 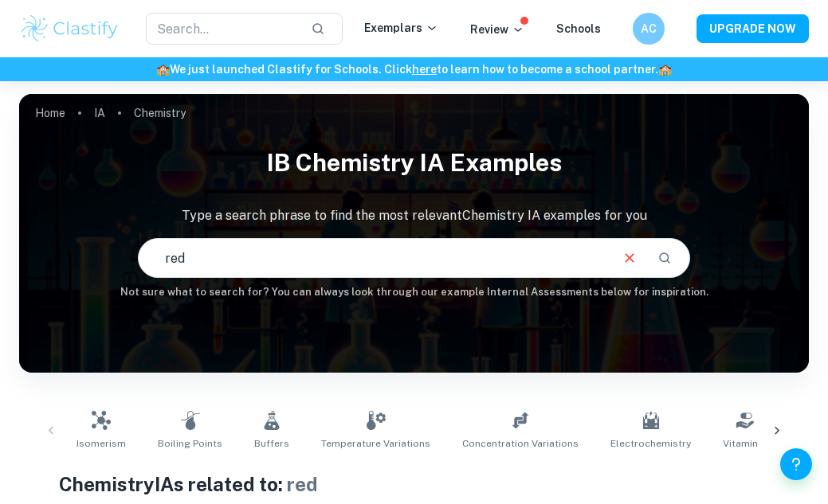 I want to click on p: Review, so click(x=497, y=29).